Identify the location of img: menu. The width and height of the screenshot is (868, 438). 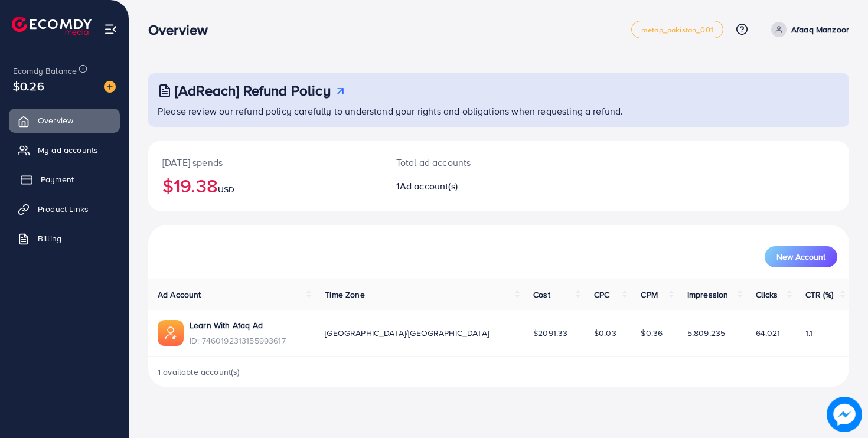
(111, 29).